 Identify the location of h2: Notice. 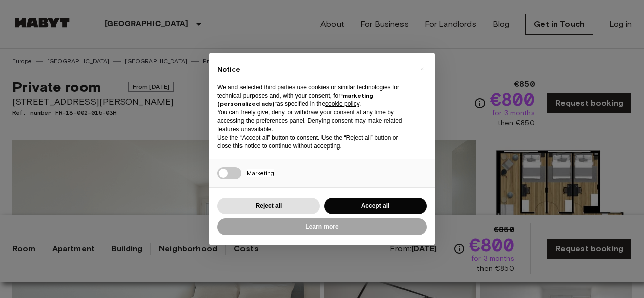
(314, 70).